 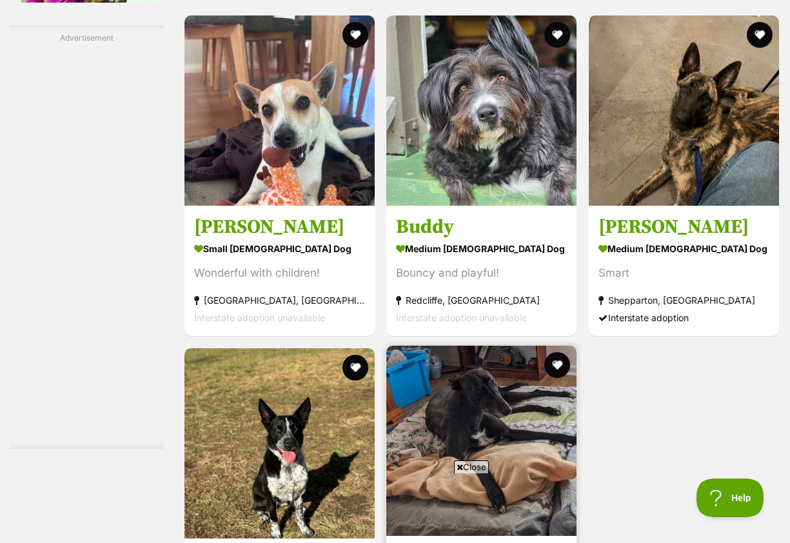 What do you see at coordinates (683, 273) in the screenshot?
I see `div: Smart` at bounding box center [683, 273].